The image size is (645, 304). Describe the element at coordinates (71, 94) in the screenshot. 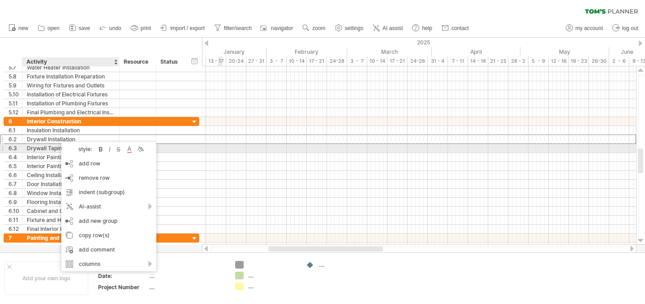

I see `div: Installation of Electrical Fixtures` at that location.